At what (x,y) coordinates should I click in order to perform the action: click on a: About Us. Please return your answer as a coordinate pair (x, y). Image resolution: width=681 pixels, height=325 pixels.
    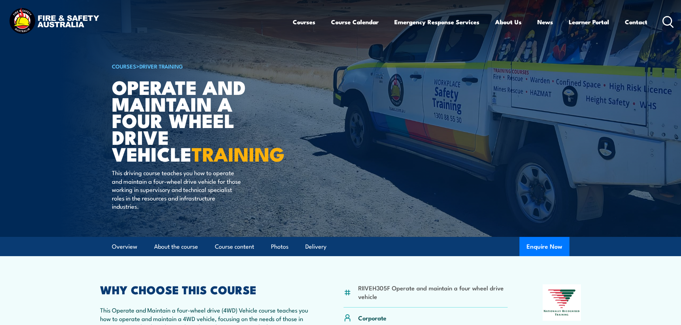
    Looking at the image, I should click on (508, 22).